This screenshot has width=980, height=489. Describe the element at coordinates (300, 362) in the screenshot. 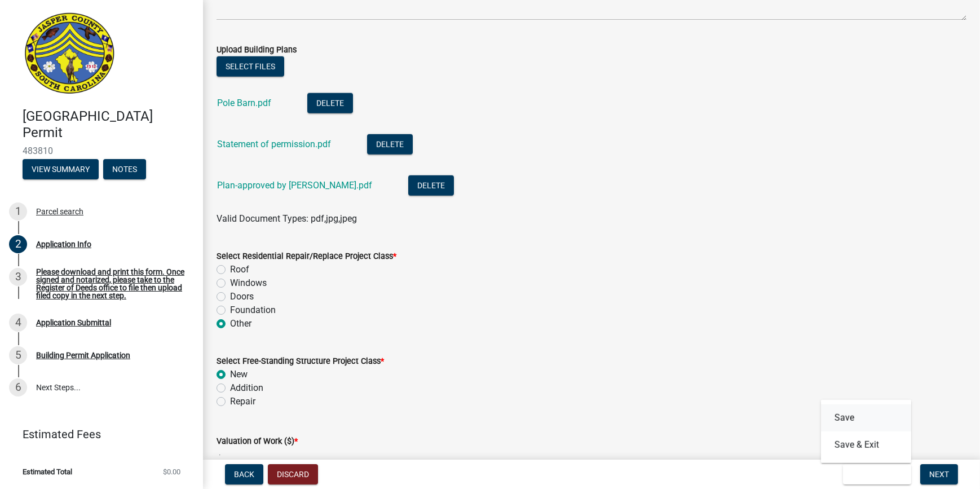

I see `label: Select Free-Standing Structure Project Class` at that location.